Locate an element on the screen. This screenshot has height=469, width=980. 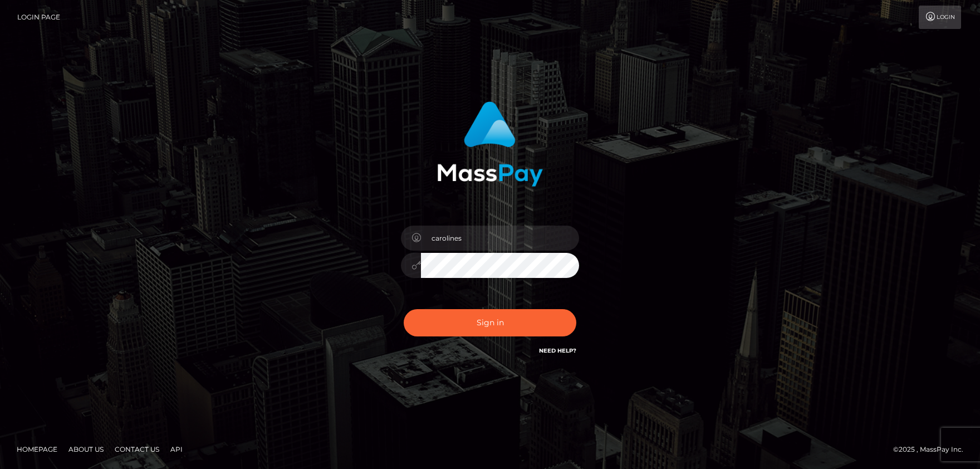
button: Sign in is located at coordinates (490, 323).